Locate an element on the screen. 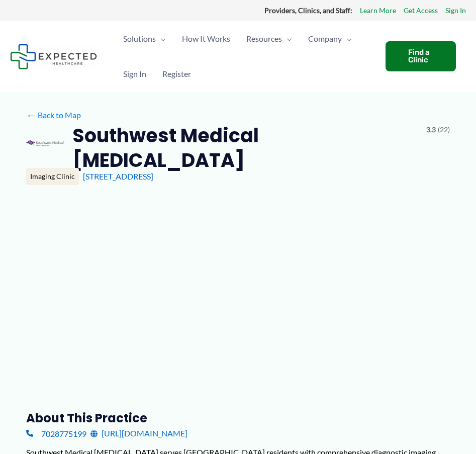 Image resolution: width=476 pixels, height=454 pixels. a: Find a Clinic is located at coordinates (421, 56).